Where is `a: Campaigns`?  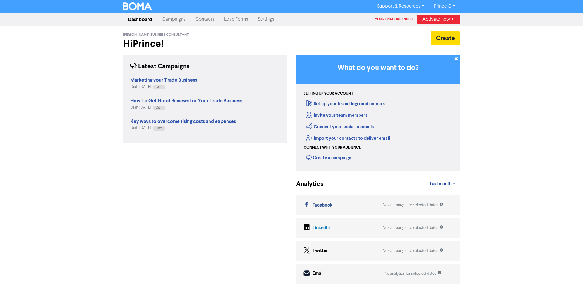 a: Campaigns is located at coordinates (174, 19).